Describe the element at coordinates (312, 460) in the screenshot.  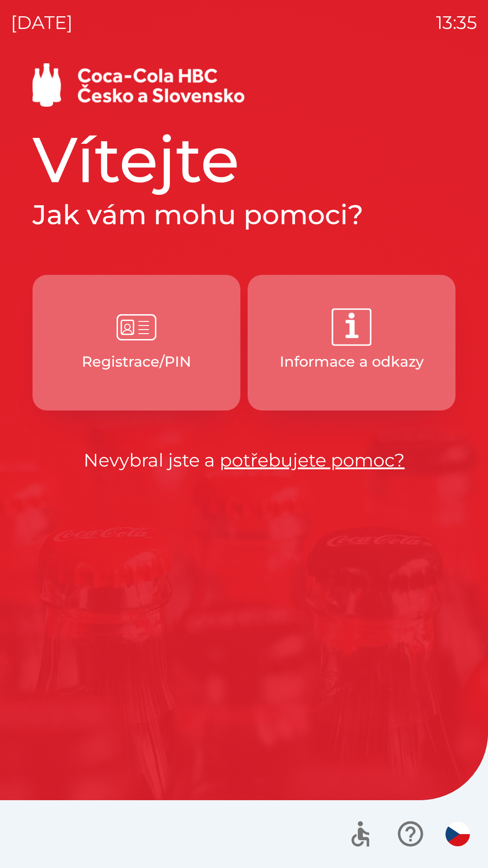
I see `a: potřebujete pomoc?` at that location.